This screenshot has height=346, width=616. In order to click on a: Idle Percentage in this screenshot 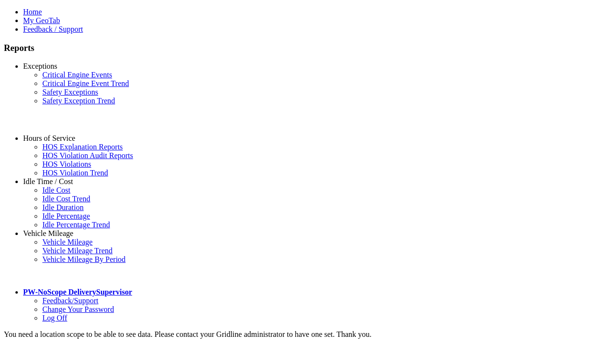, I will do `click(66, 216)`.